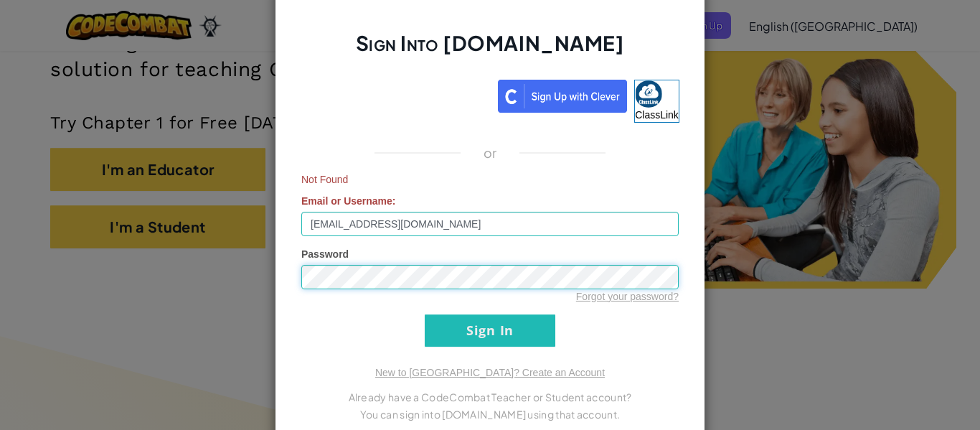 The width and height of the screenshot is (980, 430). What do you see at coordinates (490, 397) in the screenshot?
I see `p: Already have a CodeCombat Teacher or Student account?` at bounding box center [490, 397].